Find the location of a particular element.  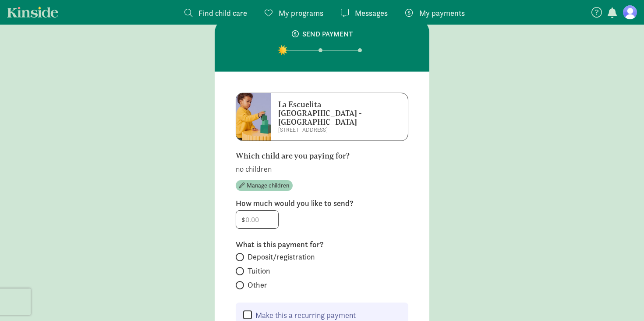

span: My programs is located at coordinates (301, 13).